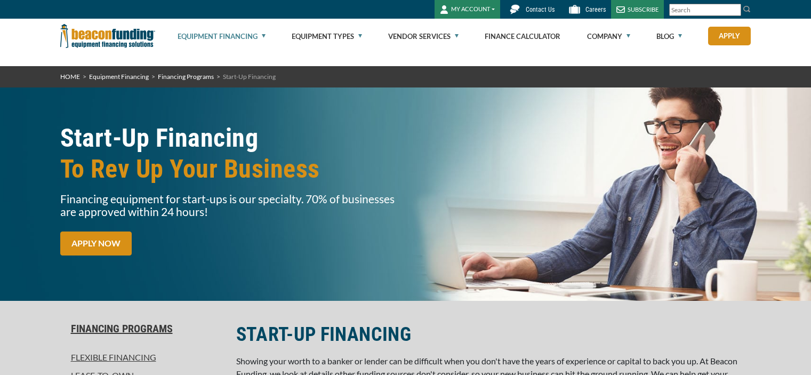  I want to click on h1: Start-Up Financing, so click(230, 154).